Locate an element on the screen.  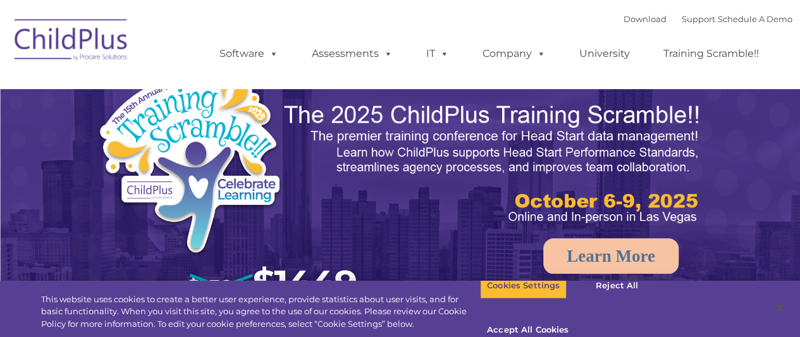
a: Download is located at coordinates (645, 19).